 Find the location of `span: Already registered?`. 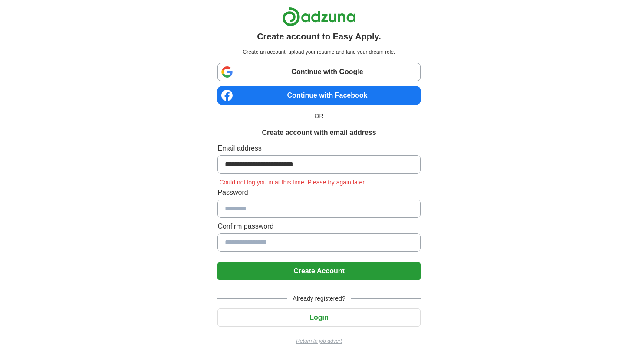

span: Already registered? is located at coordinates (319, 299).